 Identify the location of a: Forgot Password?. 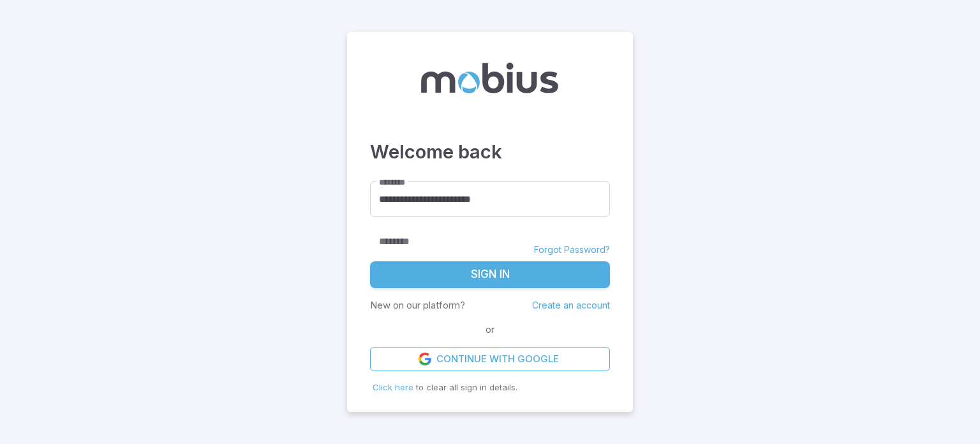
(572, 250).